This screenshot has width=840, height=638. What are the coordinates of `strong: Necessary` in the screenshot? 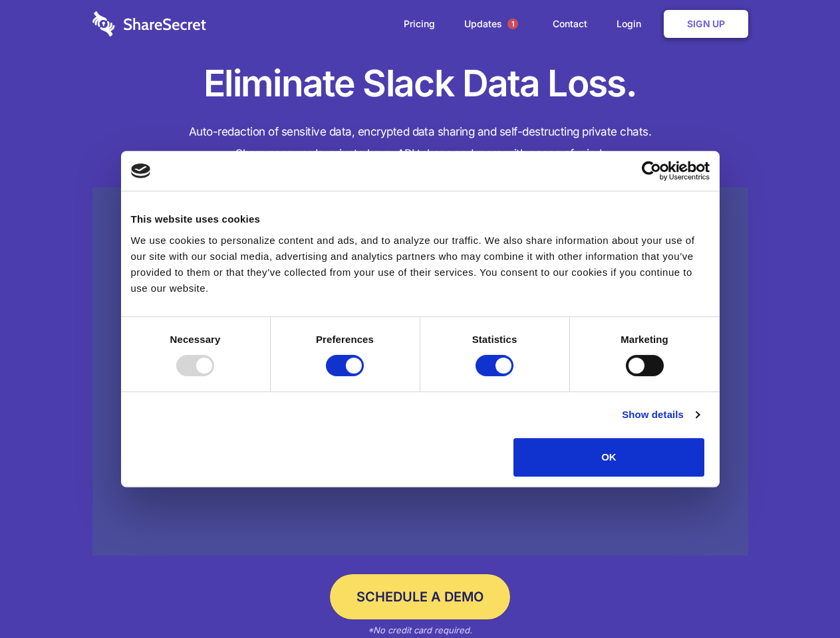 It's located at (195, 339).